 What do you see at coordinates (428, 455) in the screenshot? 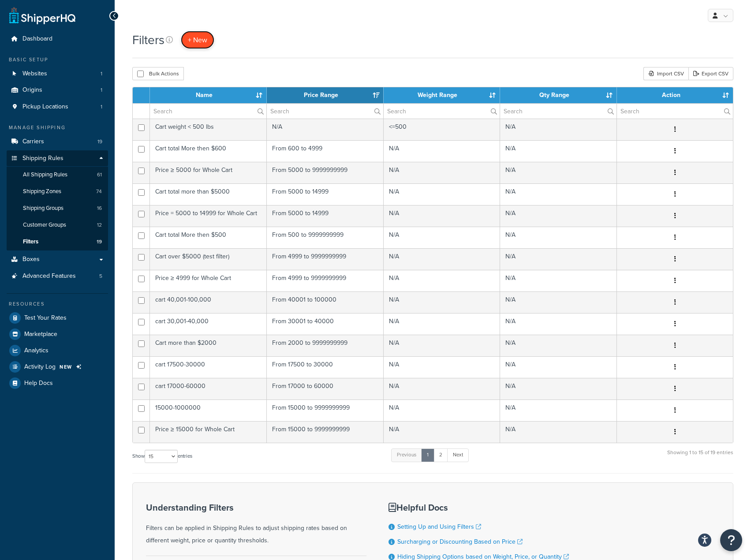
I see `a: 1` at bounding box center [428, 455].